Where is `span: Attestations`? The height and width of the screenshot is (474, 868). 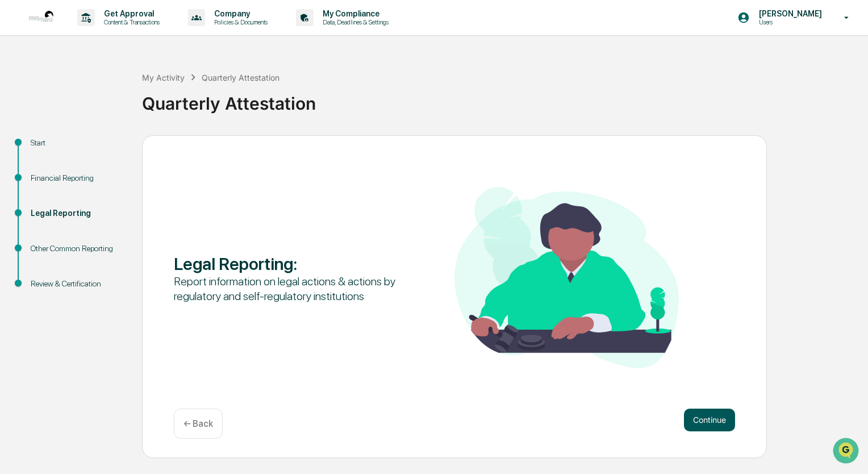 span: Attestations is located at coordinates (117, 149).